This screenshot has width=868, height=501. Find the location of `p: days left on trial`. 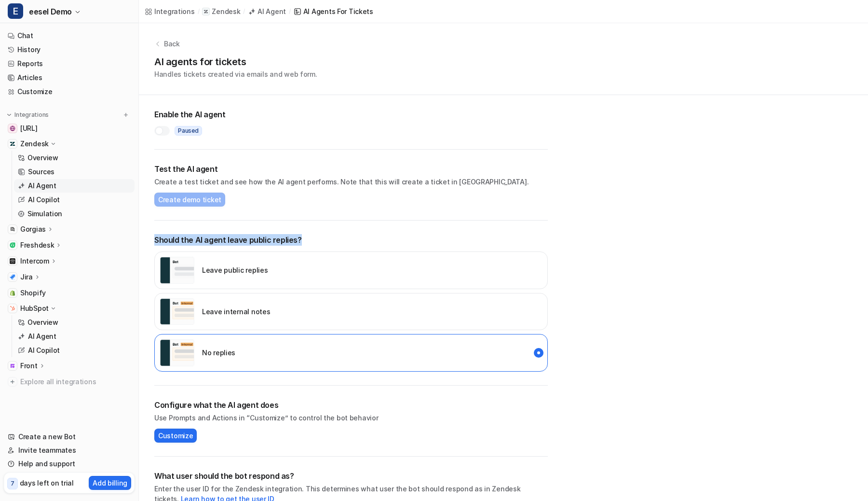

p: days left on trial is located at coordinates (46, 483).